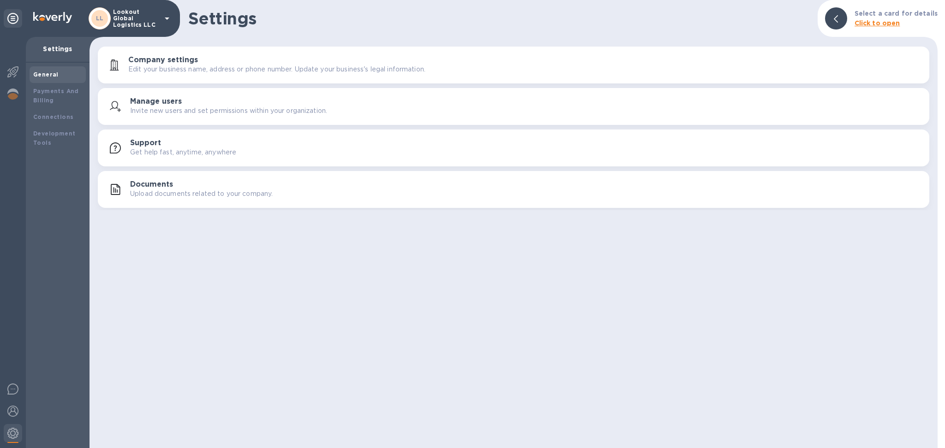  What do you see at coordinates (228, 111) in the screenshot?
I see `p: Invite new users and set permissions within your organization.` at bounding box center [228, 111].